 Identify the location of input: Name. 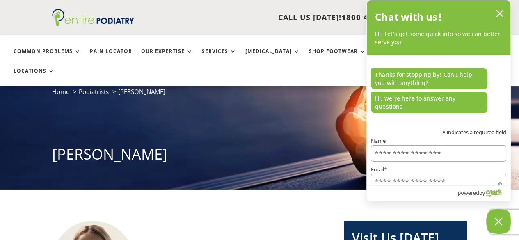
(439, 153).